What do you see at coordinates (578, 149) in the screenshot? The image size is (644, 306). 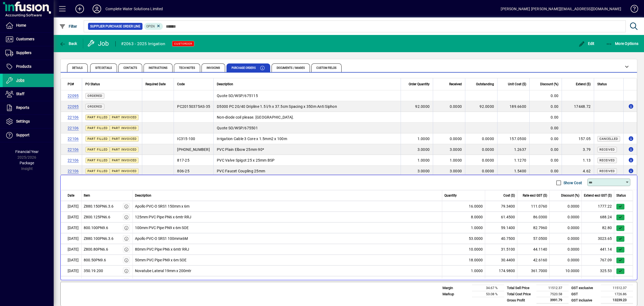 I see `td: 3.79` at bounding box center [578, 149].